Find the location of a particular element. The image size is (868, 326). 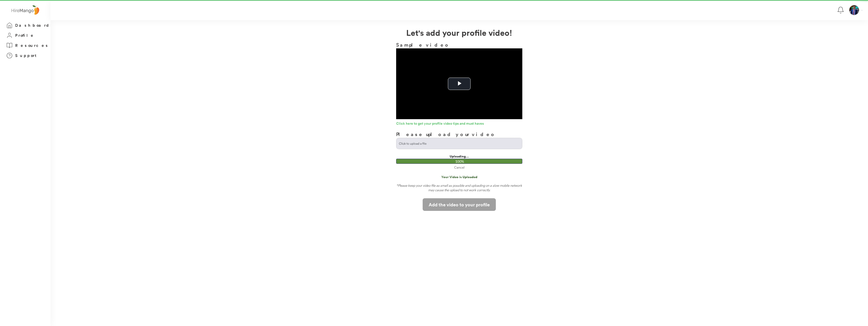

div: *Please keep your video file as small as possible and uploading on a slow mobile network may caus... is located at coordinates (459, 189).